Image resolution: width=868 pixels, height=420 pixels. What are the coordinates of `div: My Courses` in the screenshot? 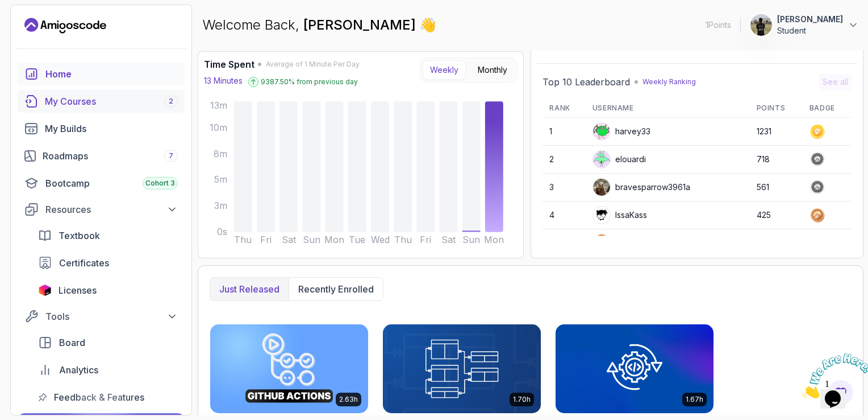 It's located at (111, 101).